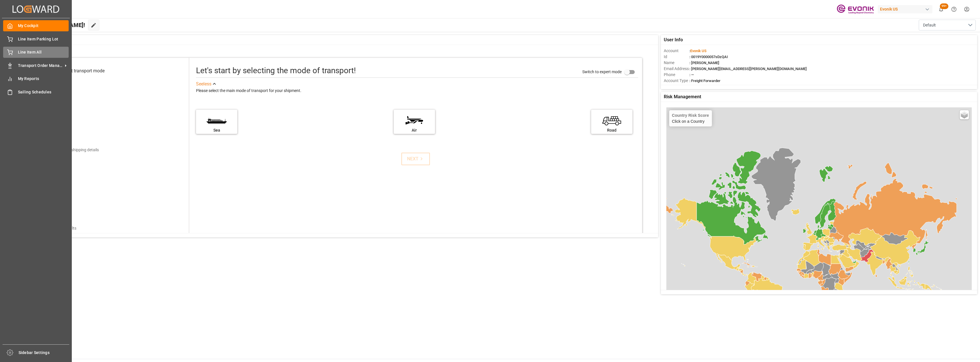  I want to click on span: My Reports, so click(43, 79).